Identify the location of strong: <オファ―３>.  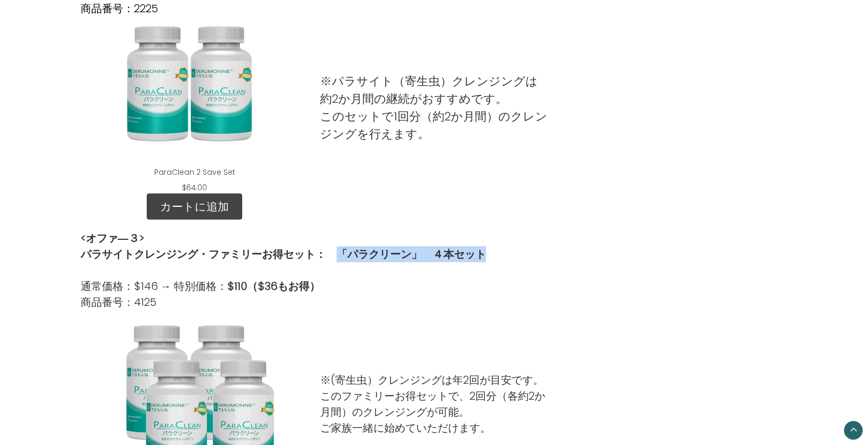
(113, 239).